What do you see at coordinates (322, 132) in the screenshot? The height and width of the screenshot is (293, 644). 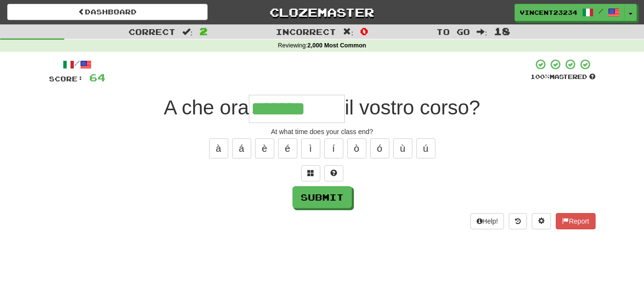 I see `div: At what time does your class end?` at bounding box center [322, 132].